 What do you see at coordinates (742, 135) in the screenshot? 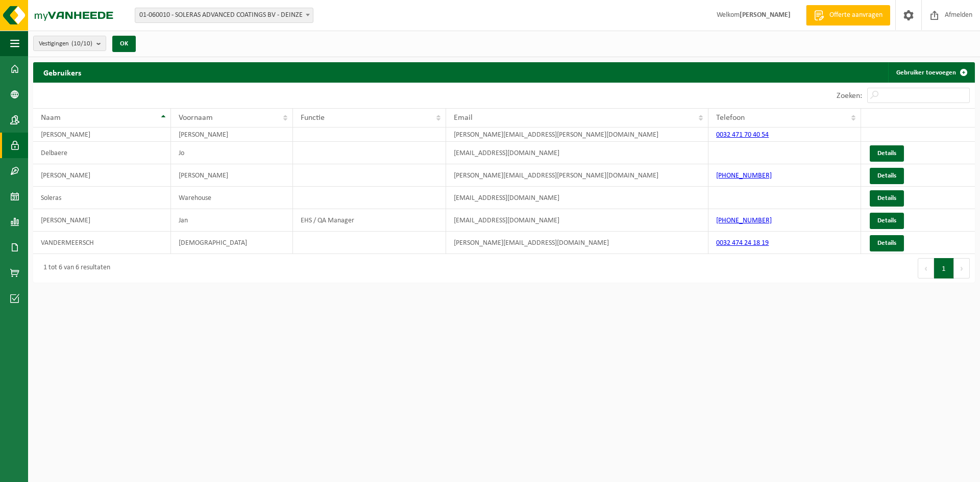
I see `a: 0032 471 70 40 54` at bounding box center [742, 135].